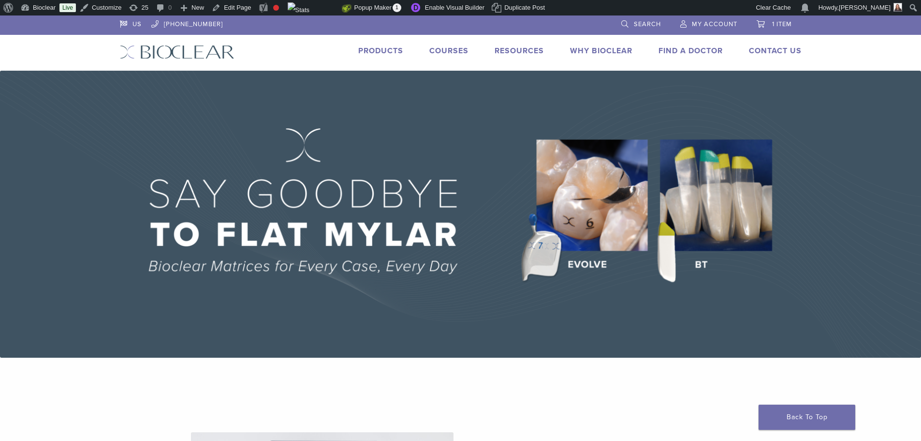  What do you see at coordinates (641, 23) in the screenshot?
I see `a: Search` at bounding box center [641, 23].